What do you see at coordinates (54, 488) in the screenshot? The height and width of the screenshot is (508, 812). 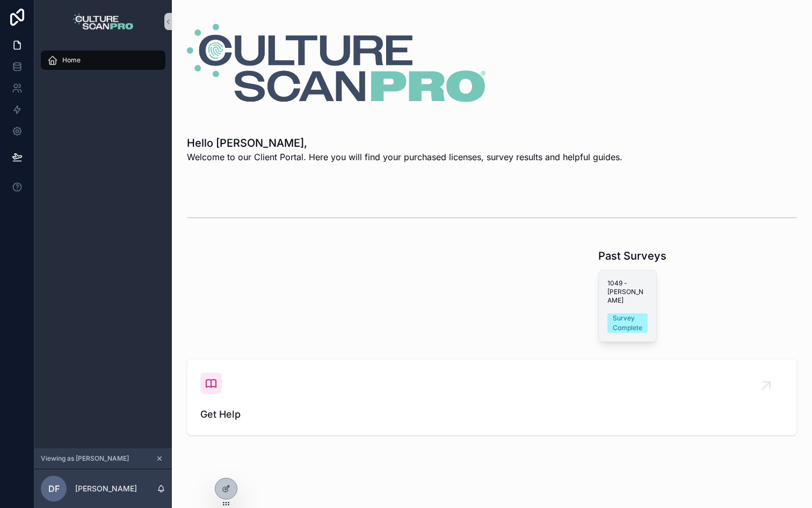 I see `span: DF` at bounding box center [54, 488].